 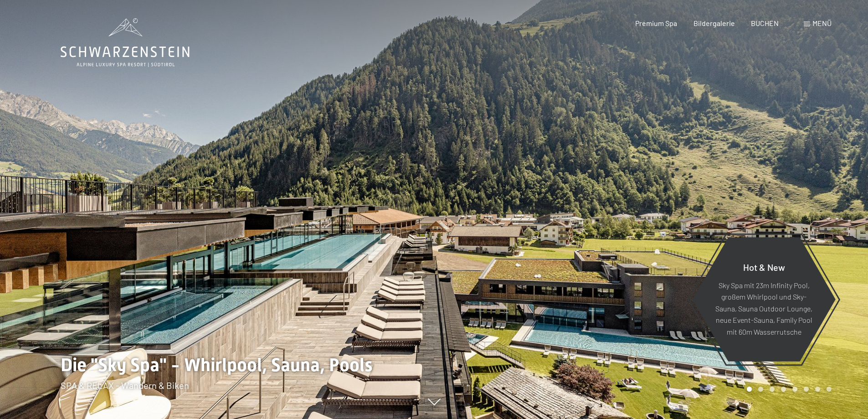 What do you see at coordinates (656, 23) in the screenshot?
I see `span: Premium Spa` at bounding box center [656, 23].